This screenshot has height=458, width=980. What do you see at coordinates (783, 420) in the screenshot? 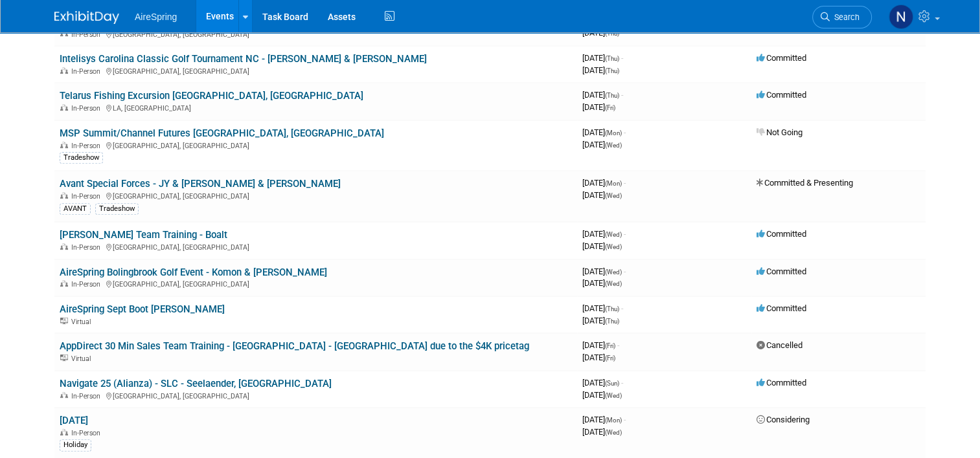
I see `span: Considering` at bounding box center [783, 420].